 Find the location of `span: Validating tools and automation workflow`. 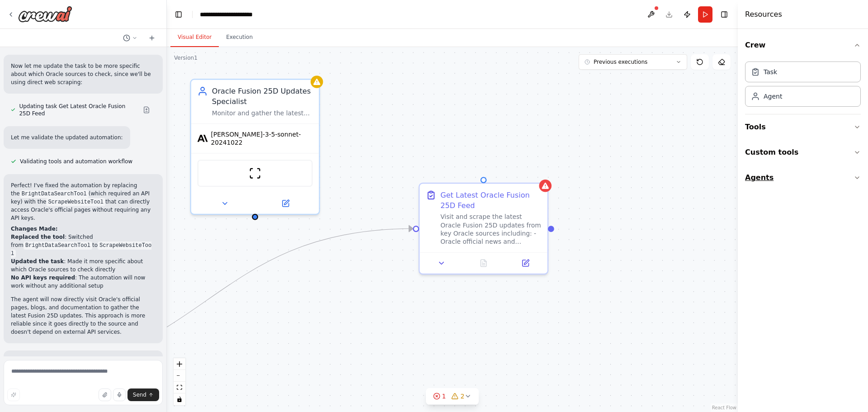

span: Validating tools and automation workflow is located at coordinates (76, 161).